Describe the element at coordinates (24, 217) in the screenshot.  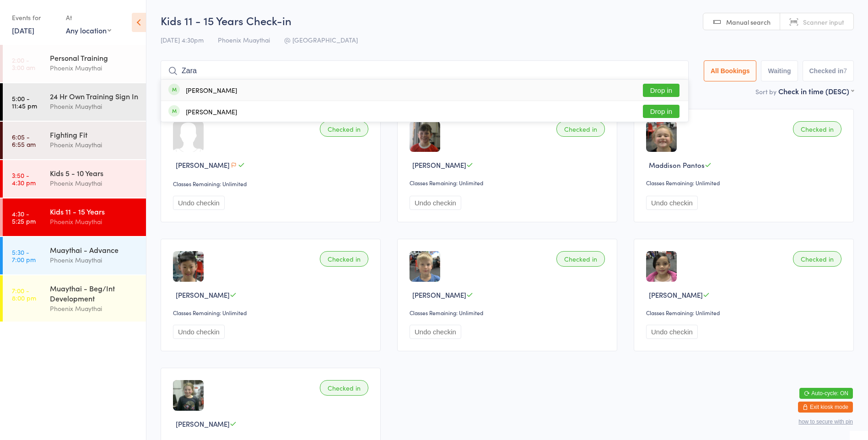
I see `time: 4:30 - 5:25 pm` at that location.